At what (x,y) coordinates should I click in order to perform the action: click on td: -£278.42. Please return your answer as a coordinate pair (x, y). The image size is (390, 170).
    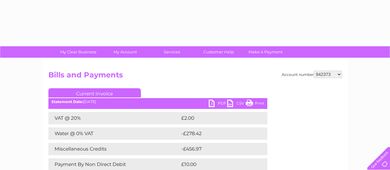
    Looking at the image, I should click on (218, 133).